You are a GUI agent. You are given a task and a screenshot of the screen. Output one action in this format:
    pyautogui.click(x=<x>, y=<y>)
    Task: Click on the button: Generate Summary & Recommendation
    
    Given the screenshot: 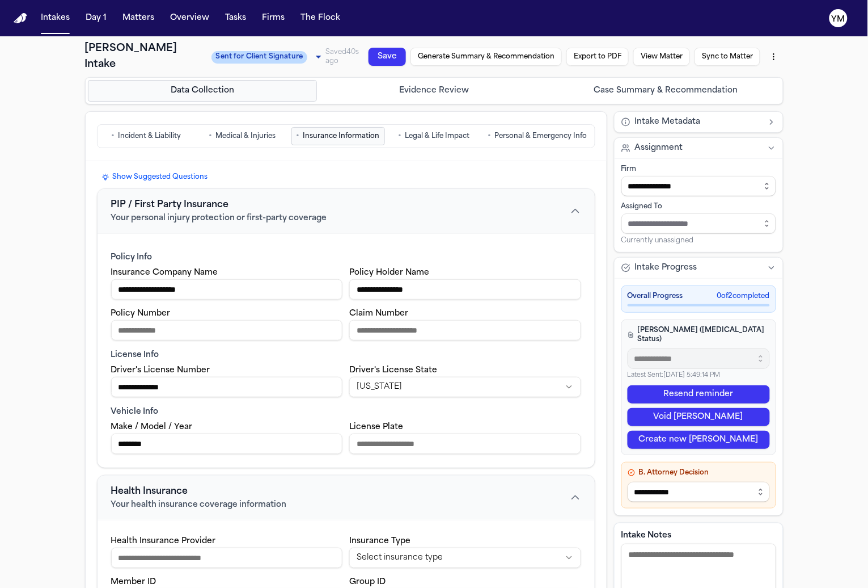 What is the action you would take?
    pyautogui.click(x=486, y=57)
    